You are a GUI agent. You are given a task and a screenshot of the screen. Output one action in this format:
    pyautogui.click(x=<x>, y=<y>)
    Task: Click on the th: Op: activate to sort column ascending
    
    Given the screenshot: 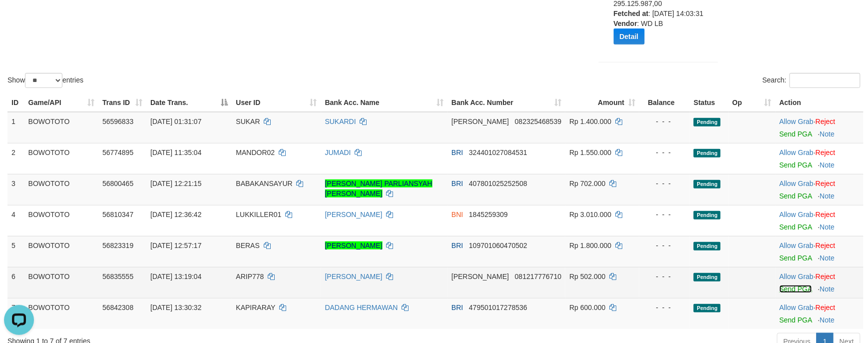 What is the action you would take?
    pyautogui.click(x=753, y=103)
    